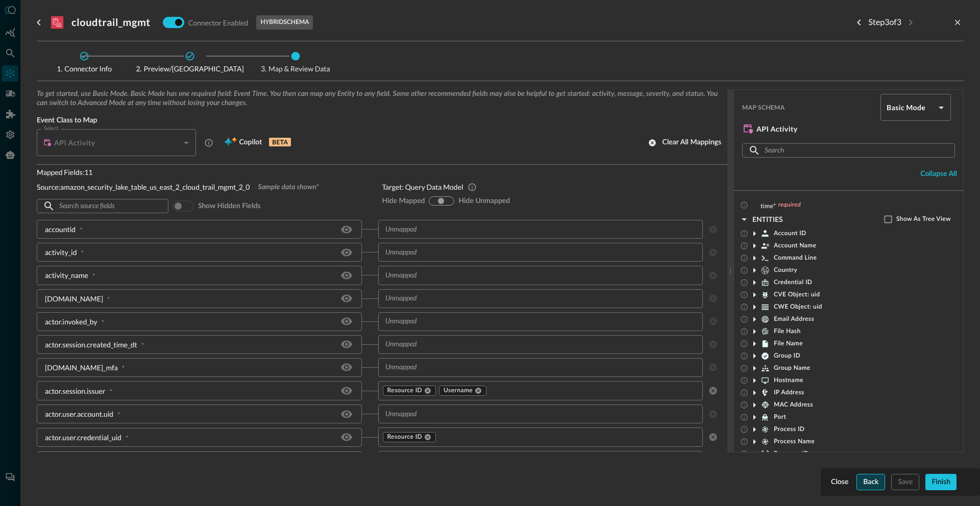 Image resolution: width=980 pixels, height=506 pixels. What do you see at coordinates (789, 429) in the screenshot?
I see `span: Process ID` at bounding box center [789, 429].